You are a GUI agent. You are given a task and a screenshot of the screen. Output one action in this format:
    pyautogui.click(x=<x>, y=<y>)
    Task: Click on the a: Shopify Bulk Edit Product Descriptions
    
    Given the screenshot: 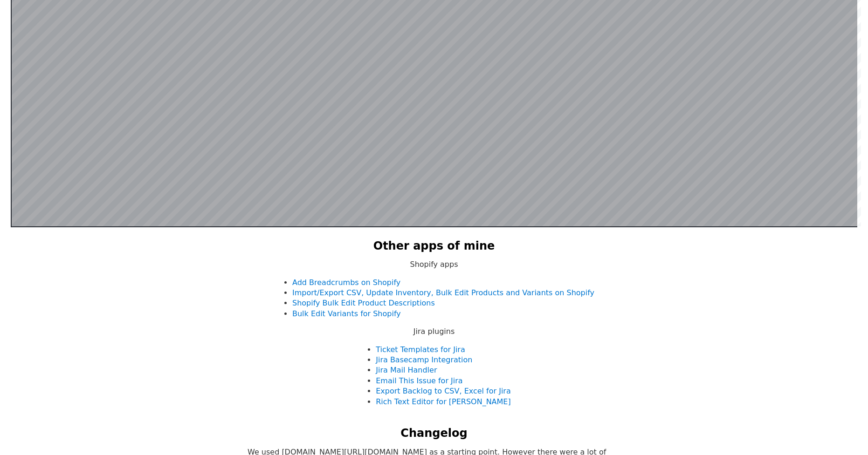 What is the action you would take?
    pyautogui.click(x=364, y=303)
    